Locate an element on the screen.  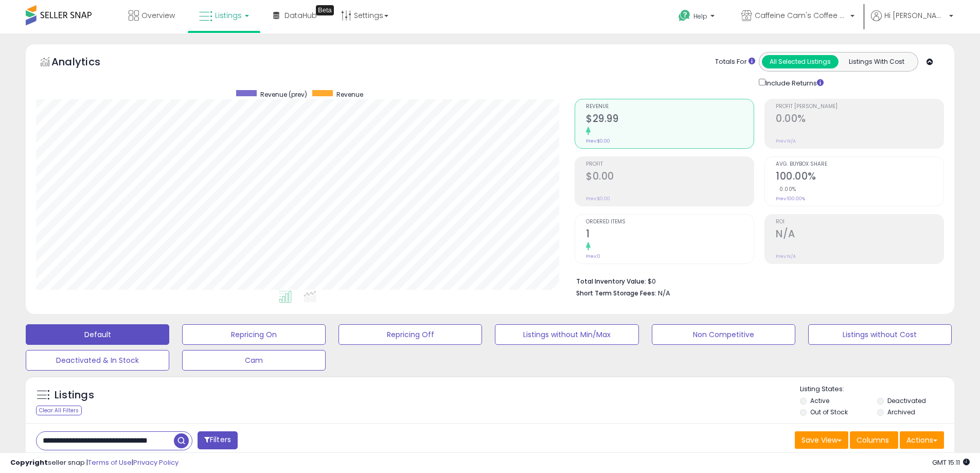
div: Include Returns is located at coordinates (793, 82).